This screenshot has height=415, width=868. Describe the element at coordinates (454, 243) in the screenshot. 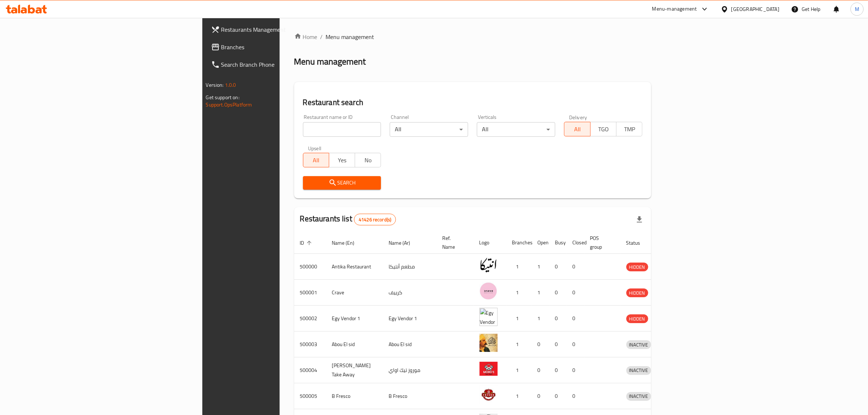

I see `span: Ref. Name` at that location.